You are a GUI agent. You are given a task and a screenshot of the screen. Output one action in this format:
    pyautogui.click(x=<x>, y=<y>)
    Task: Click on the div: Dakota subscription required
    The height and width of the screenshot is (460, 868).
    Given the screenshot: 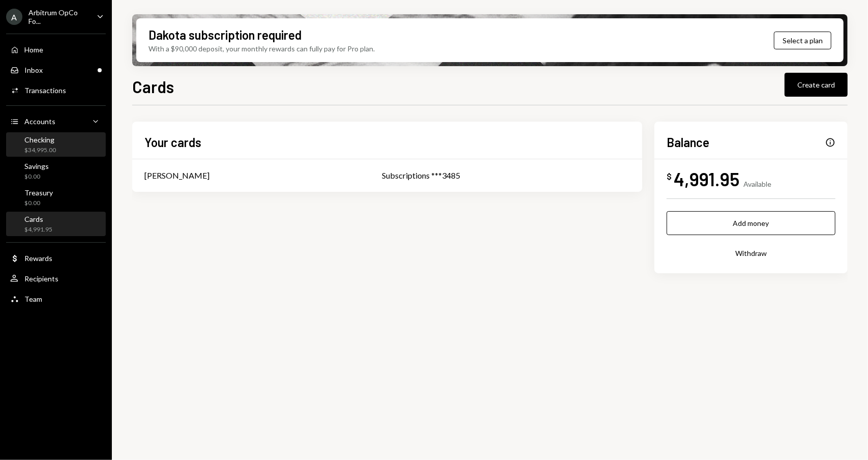 What is the action you would take?
    pyautogui.click(x=225, y=34)
    